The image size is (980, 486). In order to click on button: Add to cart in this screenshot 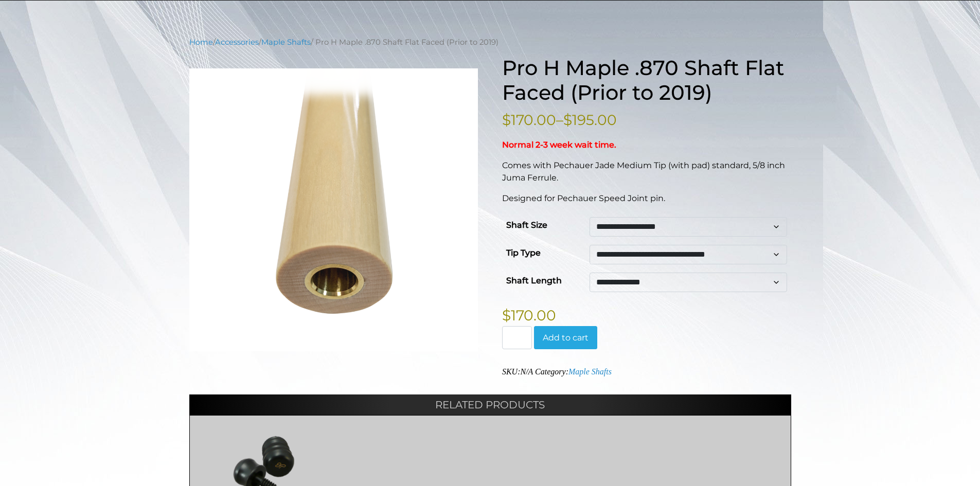, I will do `click(565, 338)`.